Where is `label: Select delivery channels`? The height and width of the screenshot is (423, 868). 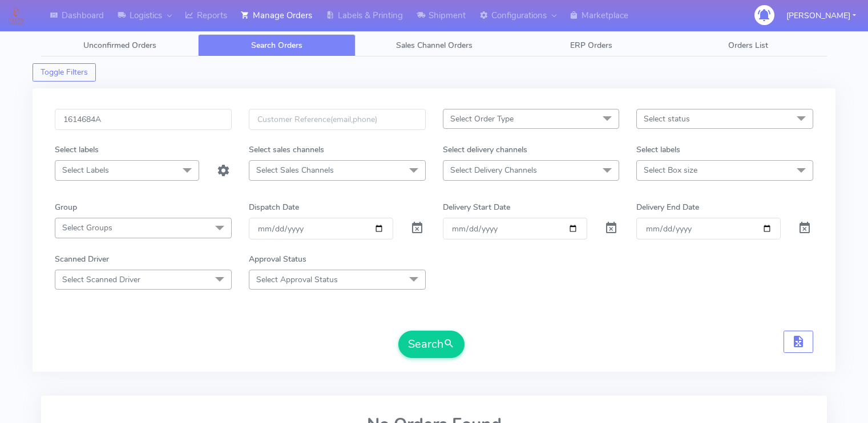
label: Select delivery channels is located at coordinates (485, 149).